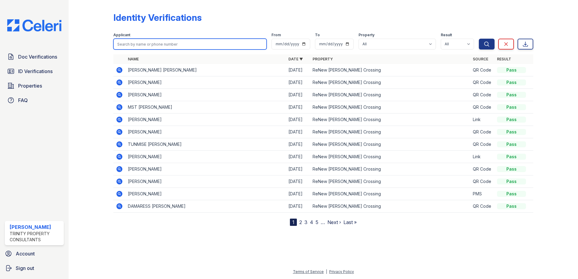 This screenshot has width=578, height=279. Describe the element at coordinates (293, 222) in the screenshot. I see `div: 1` at that location.